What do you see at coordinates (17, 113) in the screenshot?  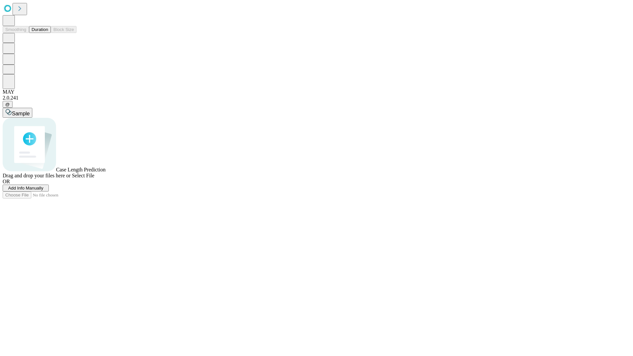 I see `button: Sample` at bounding box center [17, 113].